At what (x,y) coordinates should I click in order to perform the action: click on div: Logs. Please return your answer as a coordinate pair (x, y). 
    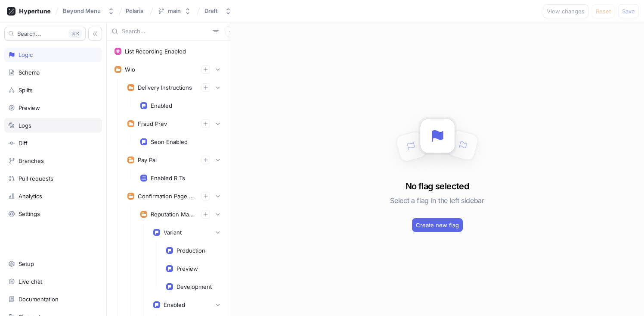
    Looking at the image, I should click on (25, 125).